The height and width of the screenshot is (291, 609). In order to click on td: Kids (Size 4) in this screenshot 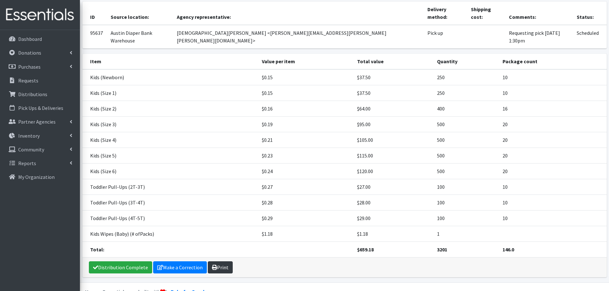, I will do `click(171, 140)`.